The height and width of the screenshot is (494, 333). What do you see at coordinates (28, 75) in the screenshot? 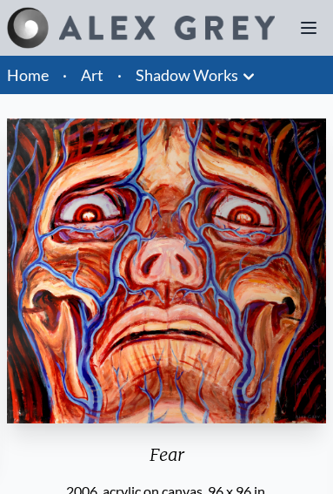
I see `a: Home` at bounding box center [28, 75].